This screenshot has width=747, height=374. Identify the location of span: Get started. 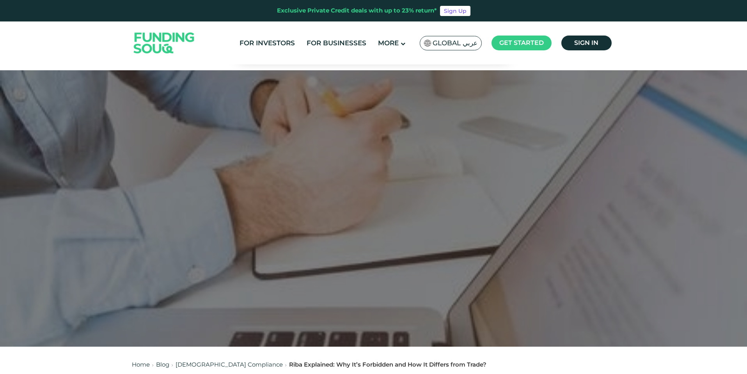
(522, 43).